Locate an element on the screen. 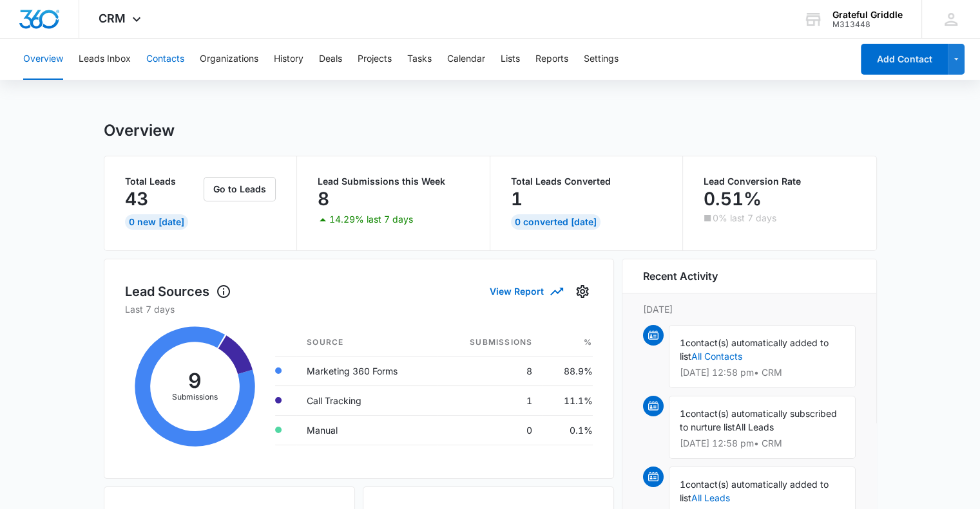 This screenshot has width=980, height=509. a: Go to Leads is located at coordinates (240, 189).